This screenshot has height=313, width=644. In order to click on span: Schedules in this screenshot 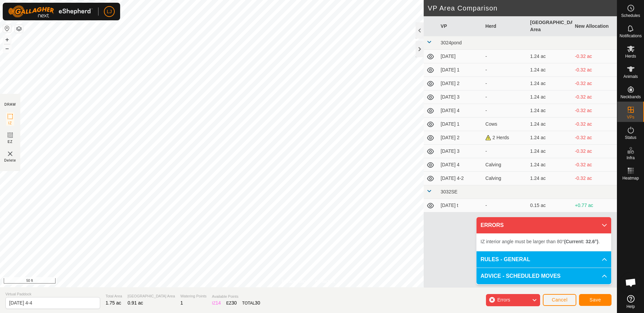, I will do `click(630, 16)`.